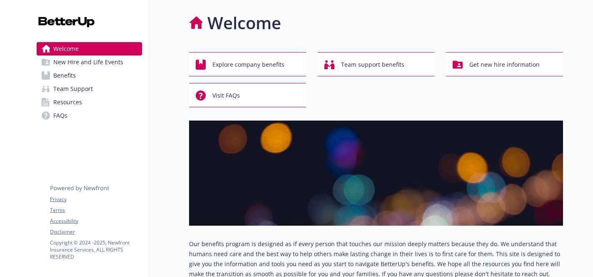 This screenshot has height=277, width=593. I want to click on span: Get new hire information, so click(505, 65).